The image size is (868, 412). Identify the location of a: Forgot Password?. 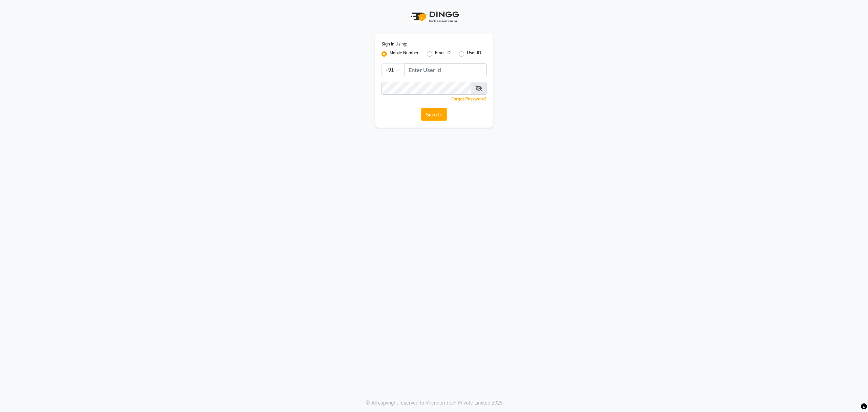
(469, 99).